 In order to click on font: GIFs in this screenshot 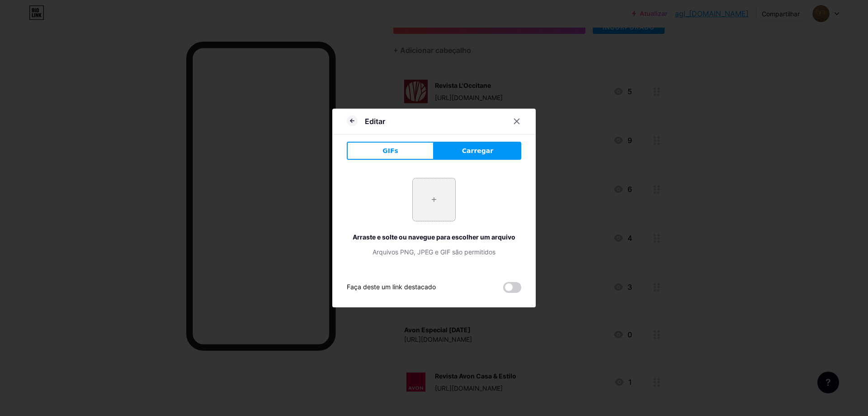, I will do `click(390, 151)`.